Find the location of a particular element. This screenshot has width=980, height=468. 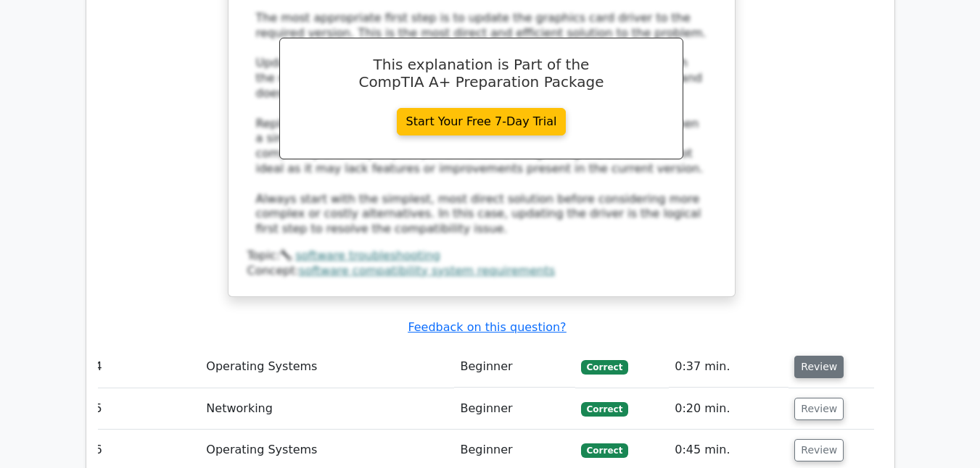

td: Networking is located at coordinates (327, 409).